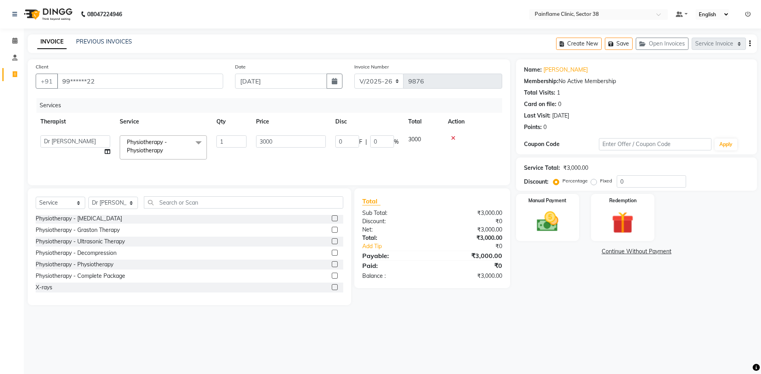  Describe the element at coordinates (400, 246) in the screenshot. I see `a: Add Tip` at that location.